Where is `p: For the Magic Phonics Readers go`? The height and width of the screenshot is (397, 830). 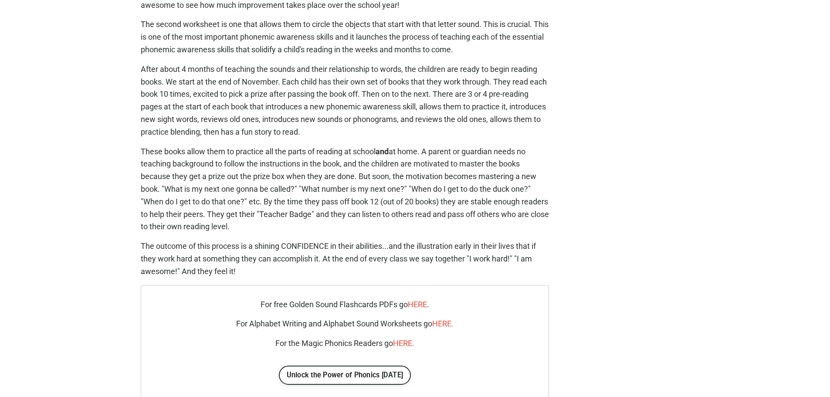 p: For the Magic Phonics Readers go is located at coordinates (345, 343).